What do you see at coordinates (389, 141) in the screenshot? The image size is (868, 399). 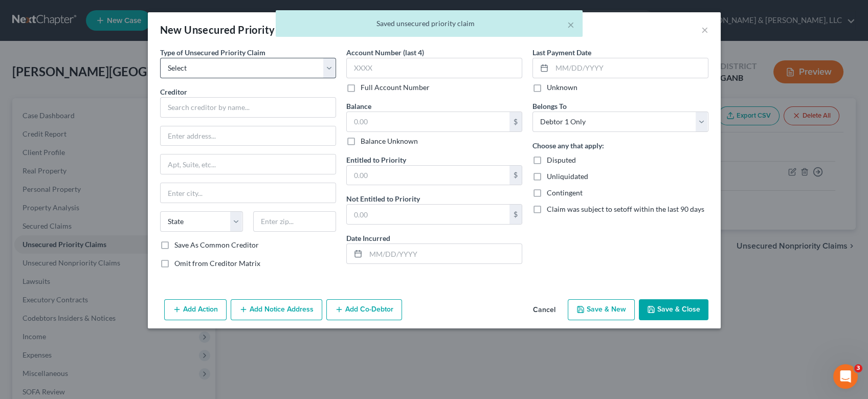 I see `label: Balance Unknown` at bounding box center [389, 141].